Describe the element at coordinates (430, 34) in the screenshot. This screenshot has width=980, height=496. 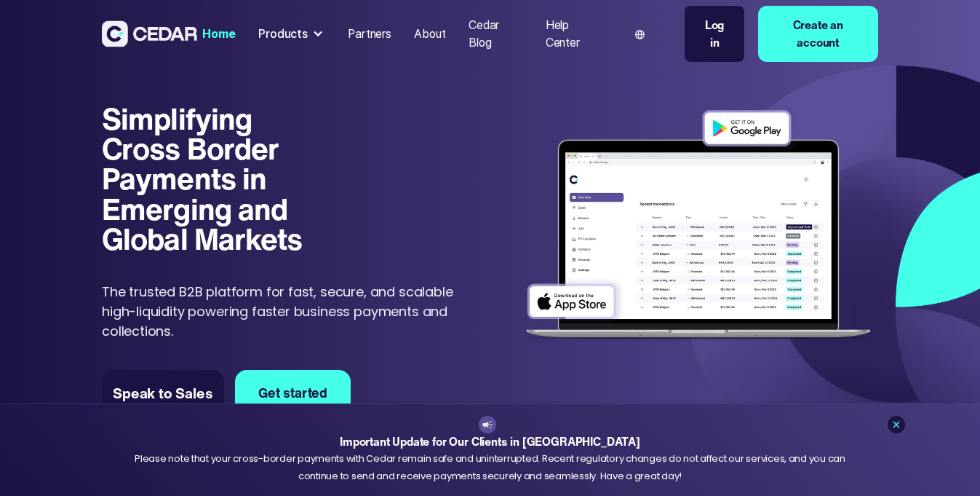
I see `a: About` at that location.